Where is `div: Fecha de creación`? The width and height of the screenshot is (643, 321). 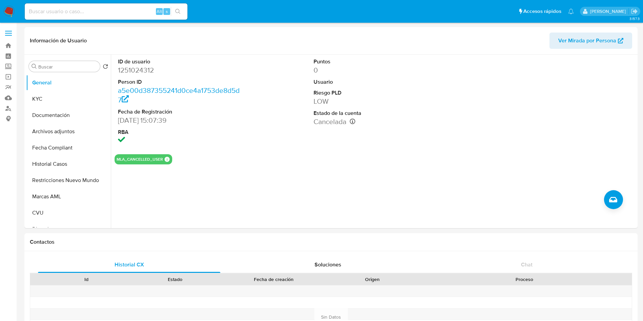 div: Fecha de creación is located at coordinates (274, 279).